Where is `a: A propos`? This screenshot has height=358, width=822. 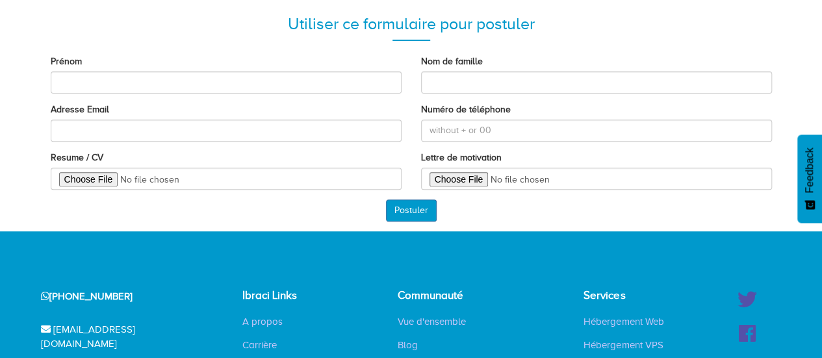
a: A propos is located at coordinates (262, 322).